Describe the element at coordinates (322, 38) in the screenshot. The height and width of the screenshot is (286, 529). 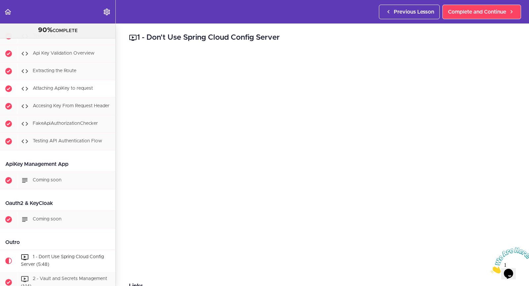
I see `h2: 1 - Don't Use Spring Cloud Config Server` at that location.